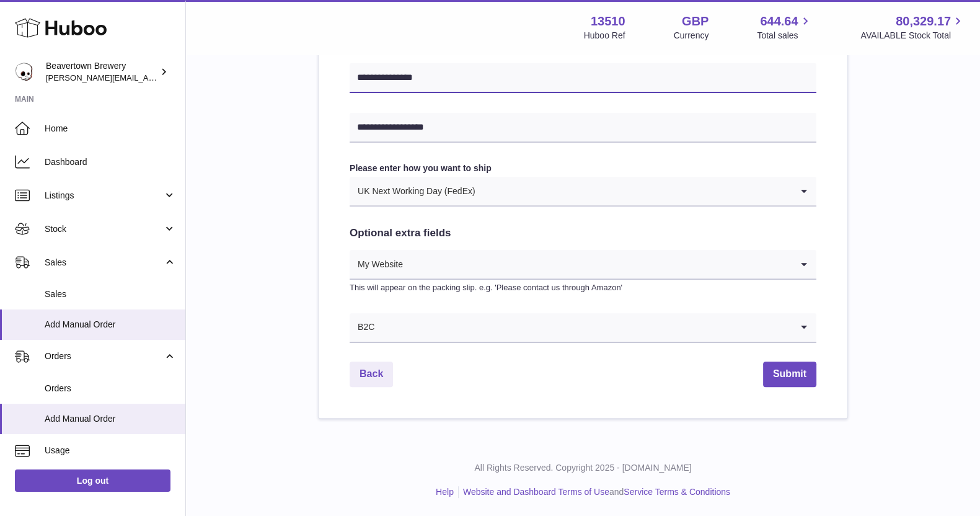 The width and height of the screenshot is (980, 516). What do you see at coordinates (24, 72) in the screenshot?
I see `img: richard.gilbert-cross@beavertownbrewery.co.uk` at bounding box center [24, 72].